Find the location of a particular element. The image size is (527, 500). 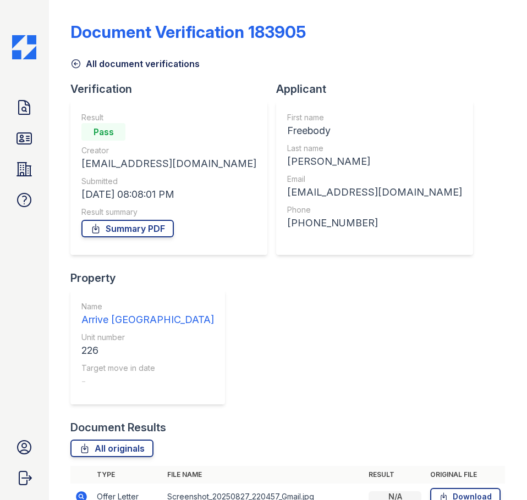

div: Submitted is located at coordinates (169, 181).